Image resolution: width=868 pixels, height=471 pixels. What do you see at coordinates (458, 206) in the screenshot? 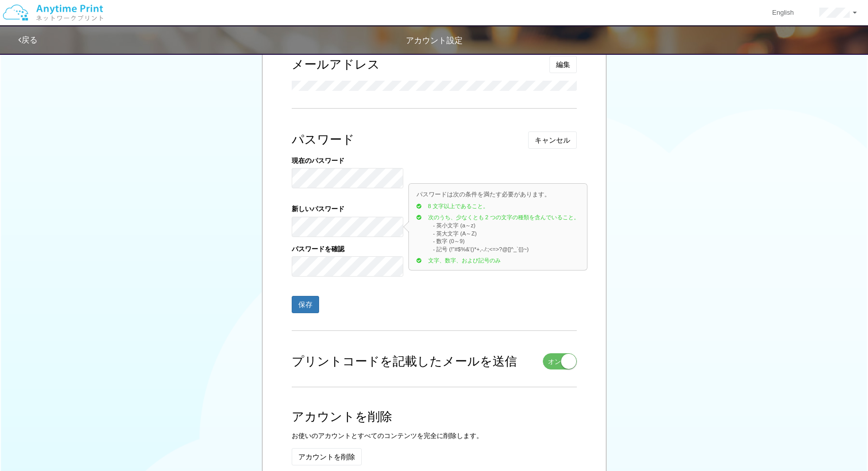
I see `span: 8 文字以上であること。` at bounding box center [458, 206].